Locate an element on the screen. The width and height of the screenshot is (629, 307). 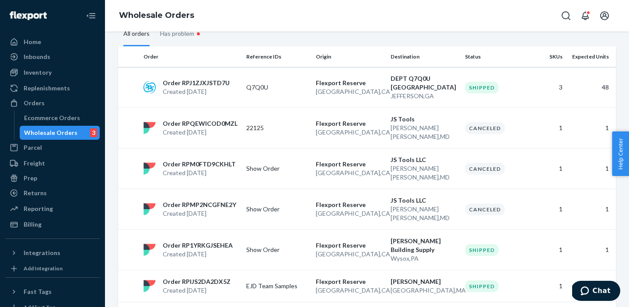
button: Integrations is located at coordinates (52, 253).